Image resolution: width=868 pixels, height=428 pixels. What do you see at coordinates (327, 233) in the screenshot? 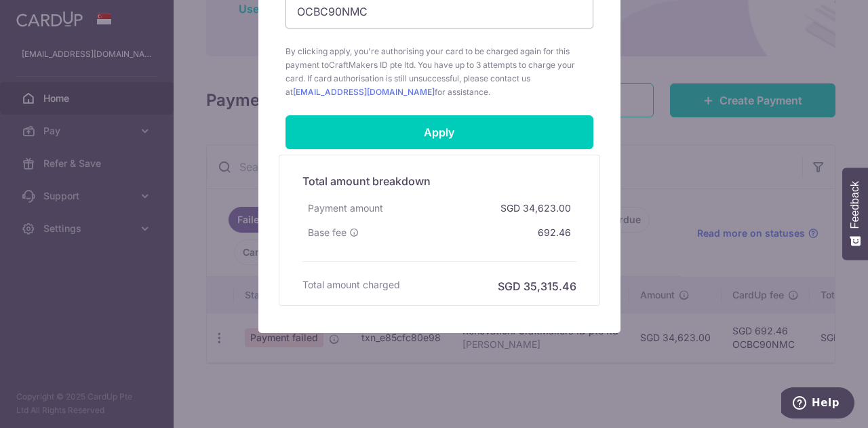
I see `span: Base fee` at bounding box center [327, 233].